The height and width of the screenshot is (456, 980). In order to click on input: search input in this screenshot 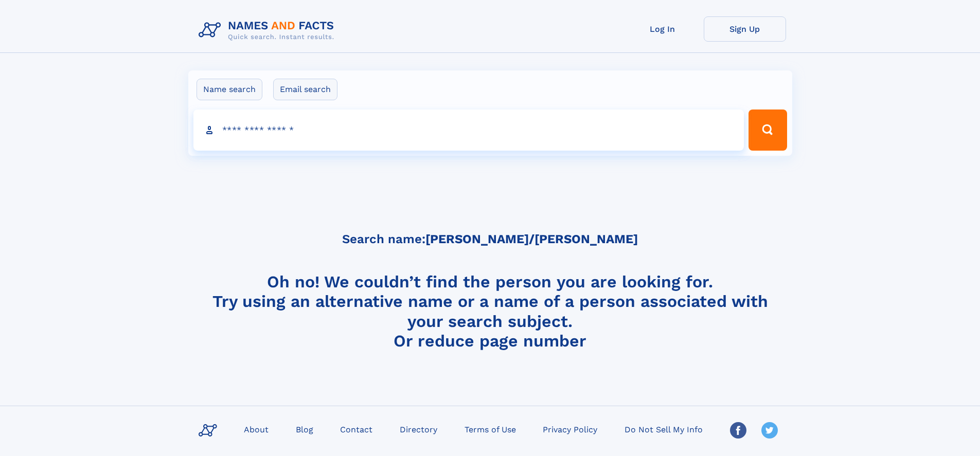, I will do `click(469, 130)`.